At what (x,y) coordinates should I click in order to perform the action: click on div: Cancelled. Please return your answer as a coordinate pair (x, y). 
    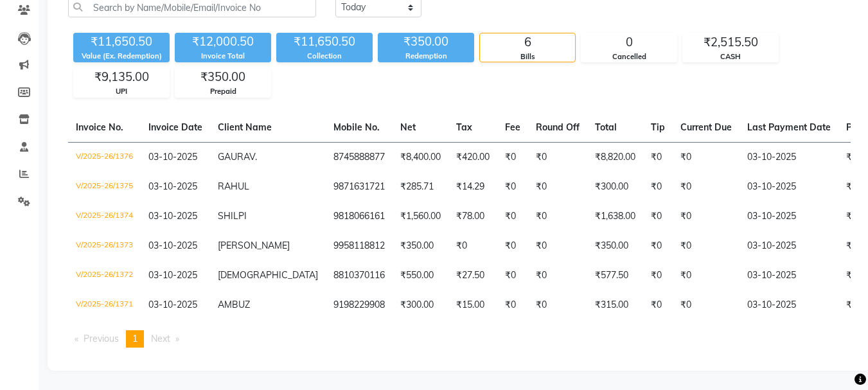
    Looking at the image, I should click on (629, 57).